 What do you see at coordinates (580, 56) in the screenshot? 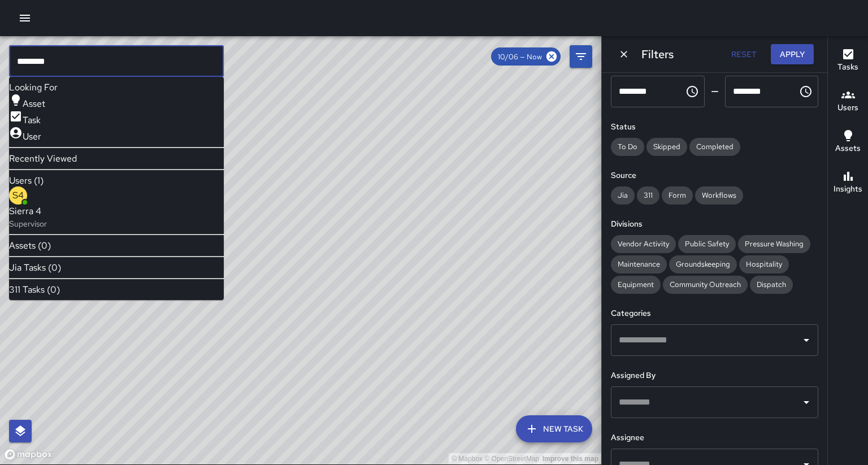
I see `button: Filters` at bounding box center [580, 56].